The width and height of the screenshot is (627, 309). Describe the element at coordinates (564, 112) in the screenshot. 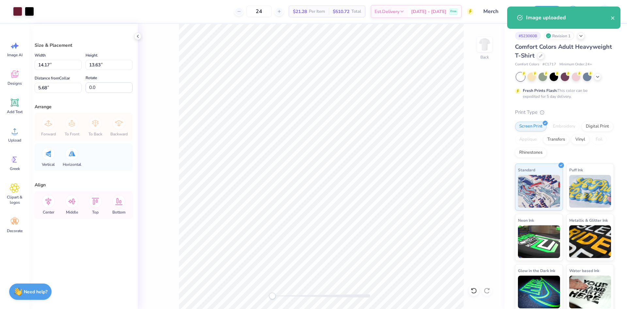

I see `div: Print Type` at that location.